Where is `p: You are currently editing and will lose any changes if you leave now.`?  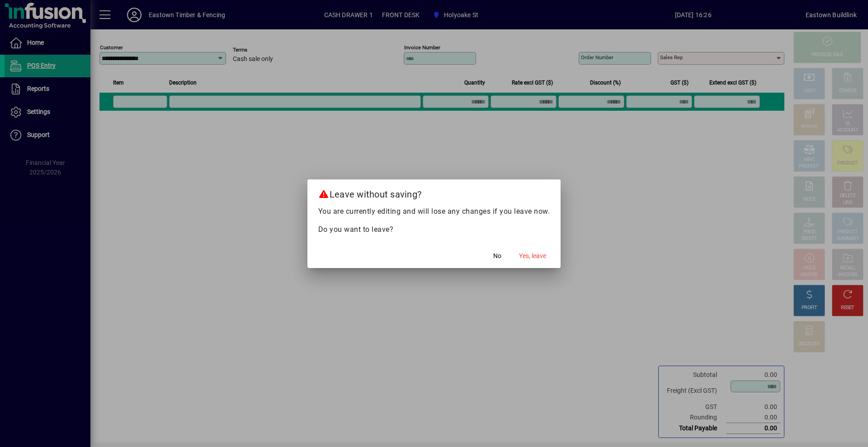
p: You are currently editing and will lose any changes if you leave now. is located at coordinates (434, 211).